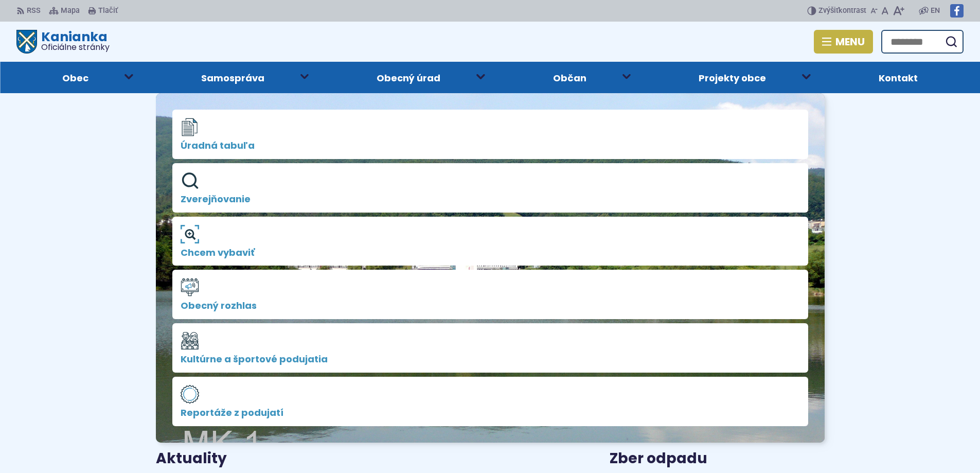  I want to click on img: Prejsť na domovskú stránku, so click(27, 42).